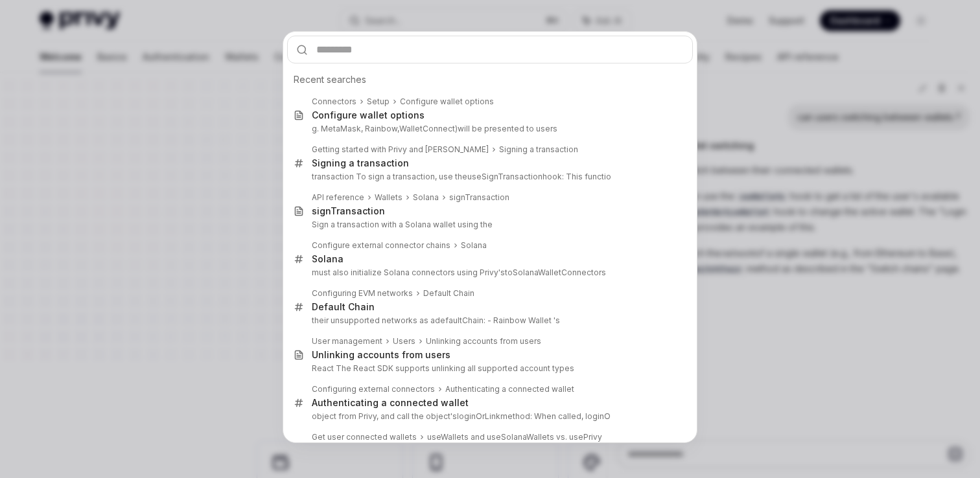  Describe the element at coordinates (489, 369) in the screenshot. I see `p: React The React SDK supports unlinking all supported account types` at that location.